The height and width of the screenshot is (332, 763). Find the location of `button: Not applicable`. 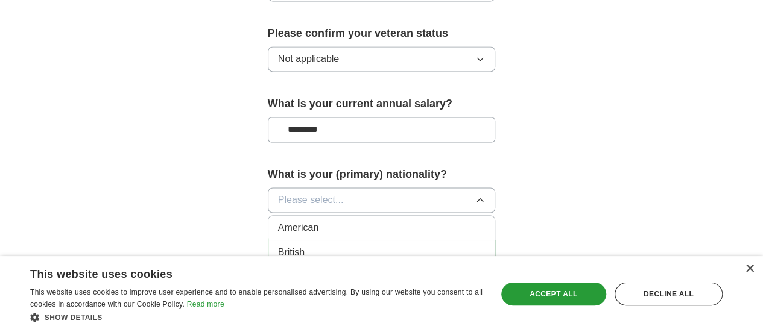

button: Not applicable is located at coordinates (382, 59).